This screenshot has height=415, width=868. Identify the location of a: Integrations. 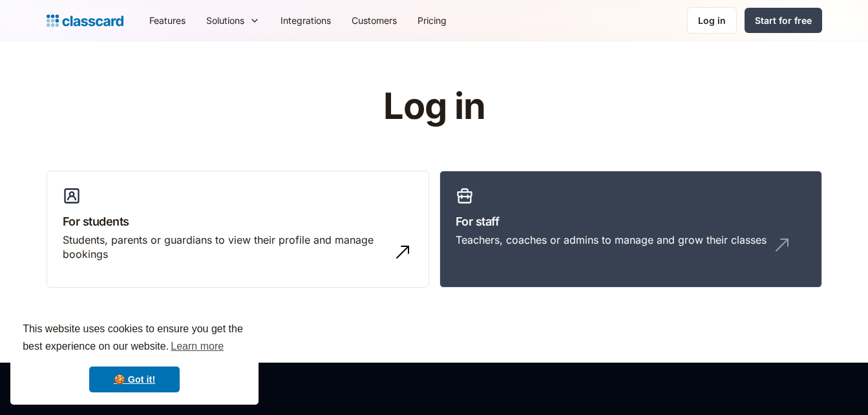
(305, 20).